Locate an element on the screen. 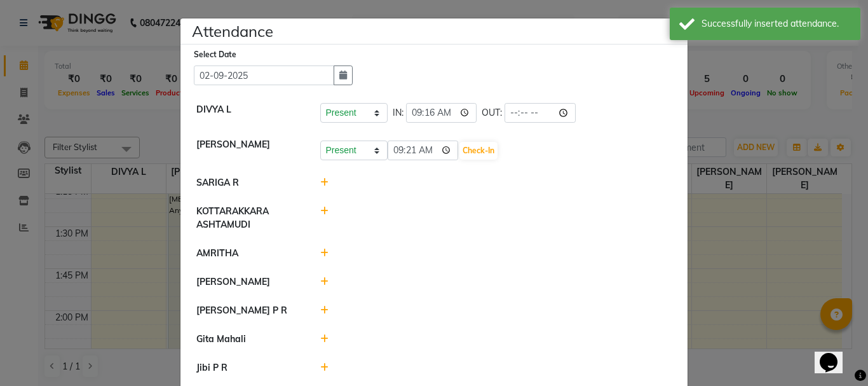 The width and height of the screenshot is (868, 386). div: KOTTARAKKARA ASHTAMUDI is located at coordinates (248, 218).